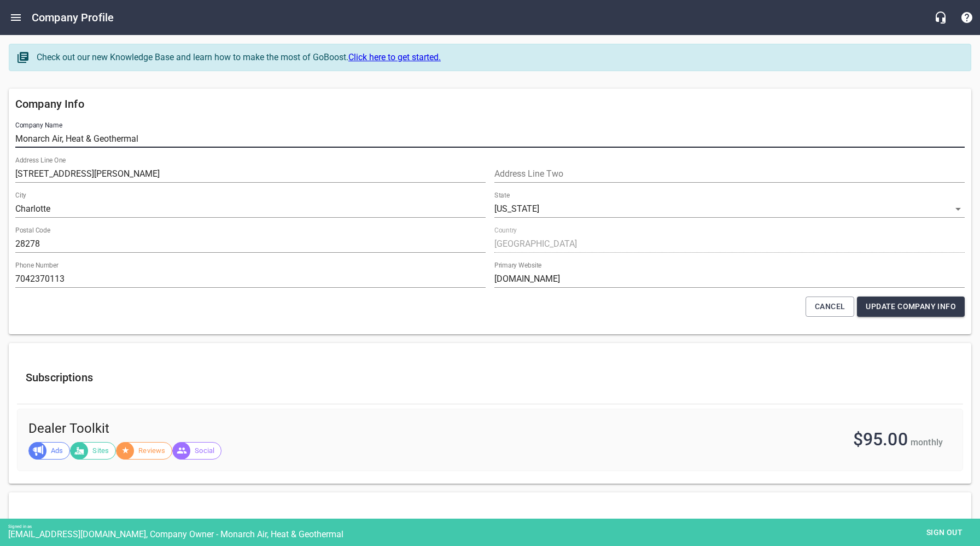 This screenshot has width=980, height=546. I want to click on div: Social, so click(197, 451).